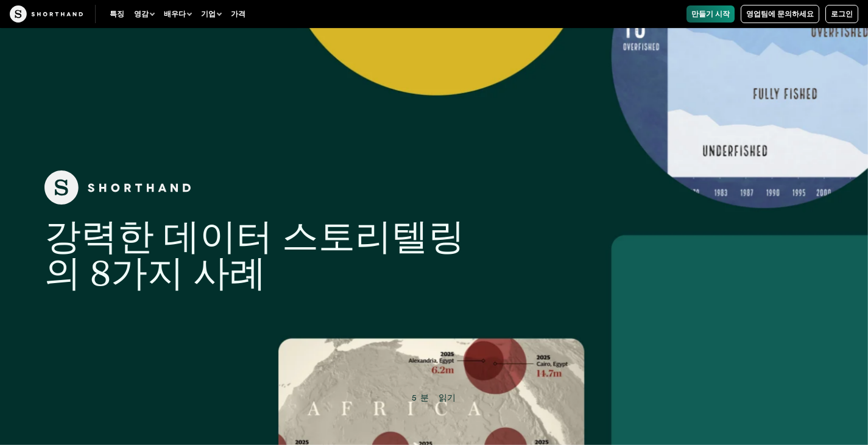  I want to click on button: 영감, so click(144, 14).